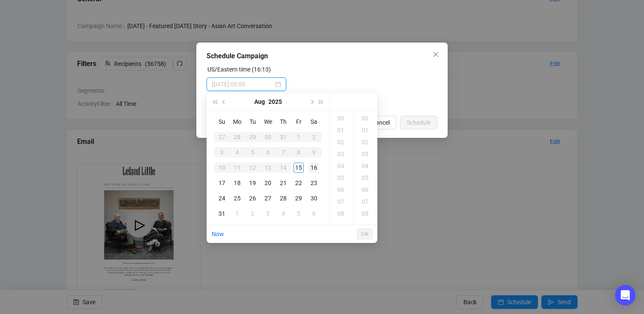 The width and height of the screenshot is (644, 314). What do you see at coordinates (283, 214) in the screenshot?
I see `td: 2025-09-04` at bounding box center [283, 214].